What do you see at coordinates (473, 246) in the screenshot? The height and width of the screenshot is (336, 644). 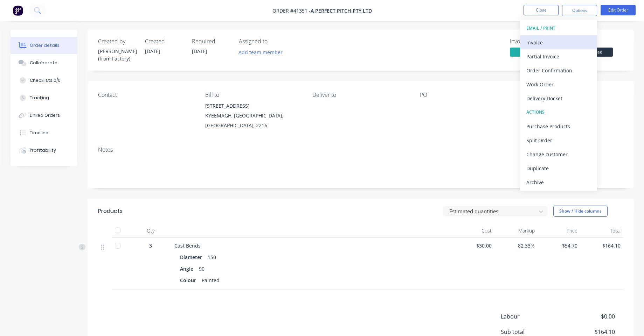 I see `span: $30.00` at bounding box center [473, 246].